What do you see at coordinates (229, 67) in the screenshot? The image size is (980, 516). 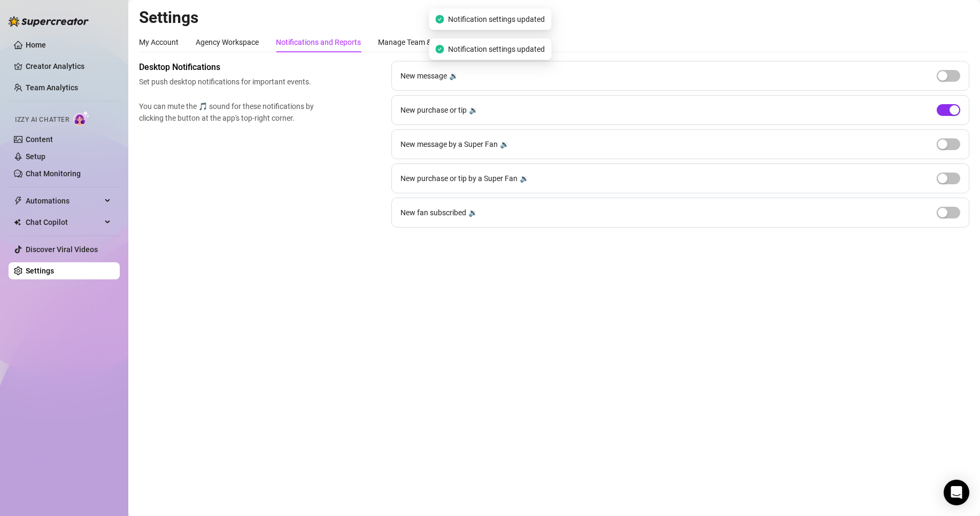 I see `span: Desktop Notifications` at bounding box center [229, 67].